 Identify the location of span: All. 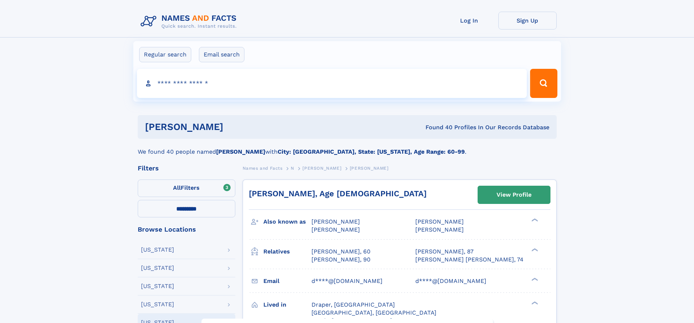
(177, 188).